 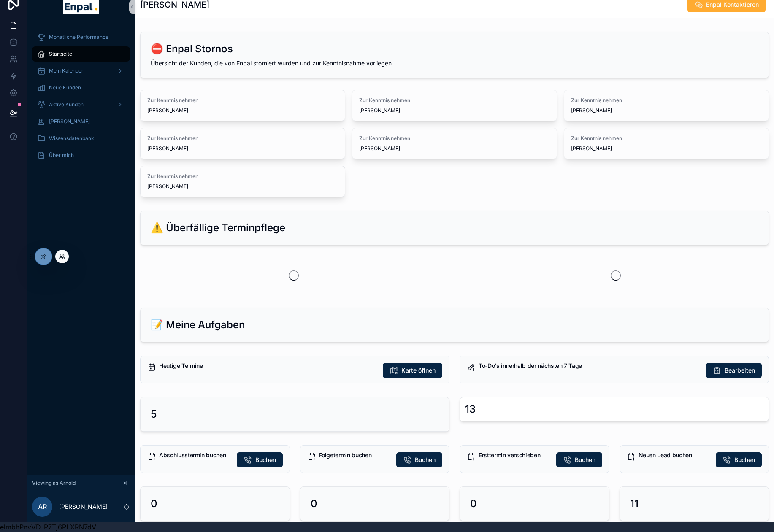 What do you see at coordinates (66, 105) in the screenshot?
I see `span: Aktive Kunden` at bounding box center [66, 105].